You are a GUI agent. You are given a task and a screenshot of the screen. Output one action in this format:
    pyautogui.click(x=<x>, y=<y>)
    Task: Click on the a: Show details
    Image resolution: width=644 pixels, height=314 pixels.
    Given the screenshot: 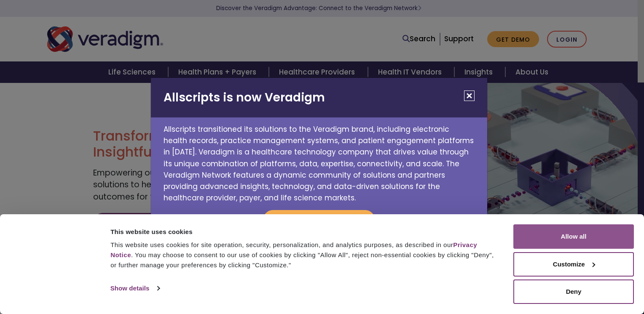 What is the action you would take?
    pyautogui.click(x=135, y=288)
    